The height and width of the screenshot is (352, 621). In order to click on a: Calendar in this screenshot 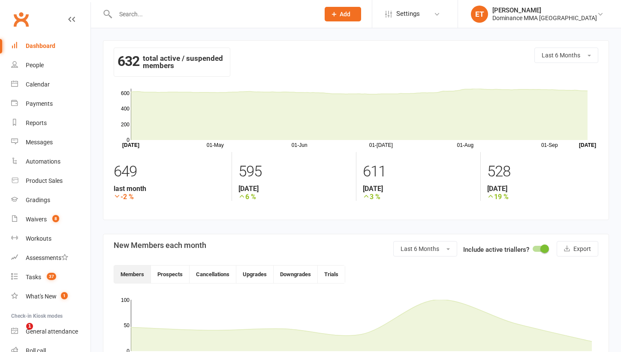, I will do `click(51, 84)`.